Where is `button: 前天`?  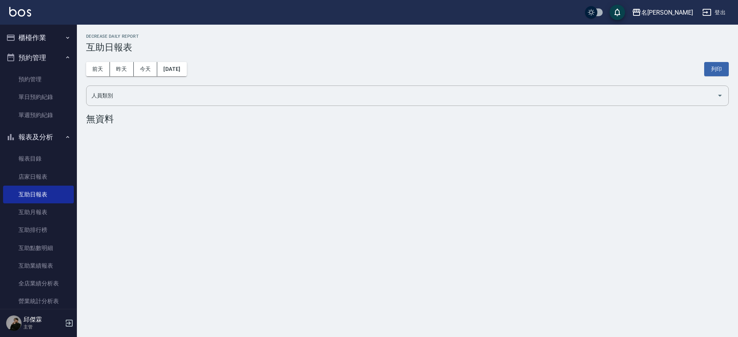
button: 前天 is located at coordinates (98, 69).